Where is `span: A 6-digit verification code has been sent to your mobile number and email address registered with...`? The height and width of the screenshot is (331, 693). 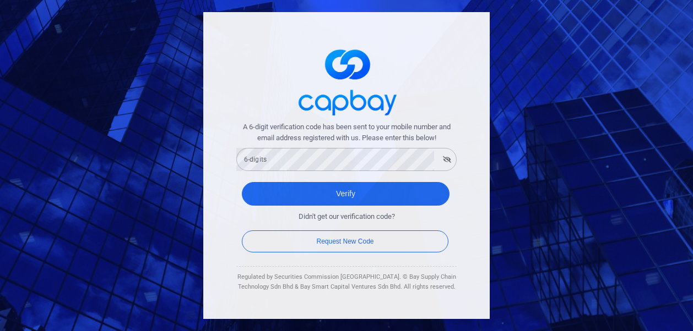
span: A 6-digit verification code has been sent to your mobile number and email address registered with... is located at coordinates (346, 133).